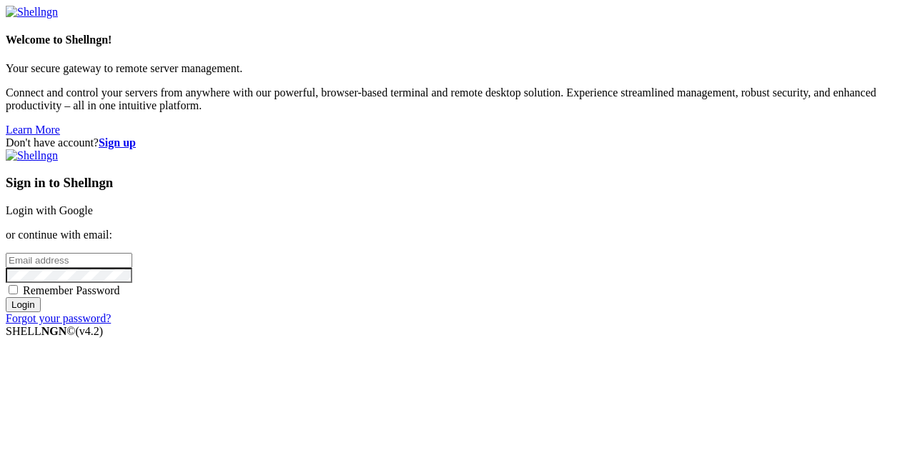 This screenshot has height=475, width=915. Describe the element at coordinates (89, 331) in the screenshot. I see `span: 4.2.0` at that location.